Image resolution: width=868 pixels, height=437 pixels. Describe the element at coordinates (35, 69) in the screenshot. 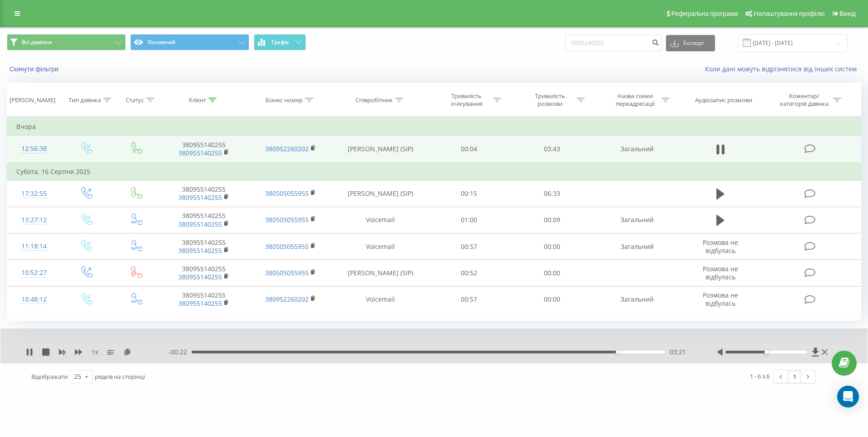

I see `button: Скинути фільтри` at that location.